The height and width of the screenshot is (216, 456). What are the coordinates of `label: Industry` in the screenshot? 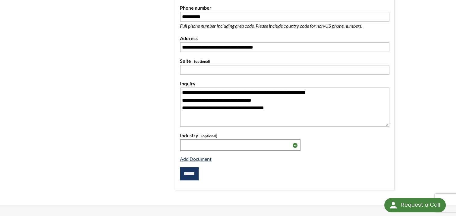 It's located at (285, 135).